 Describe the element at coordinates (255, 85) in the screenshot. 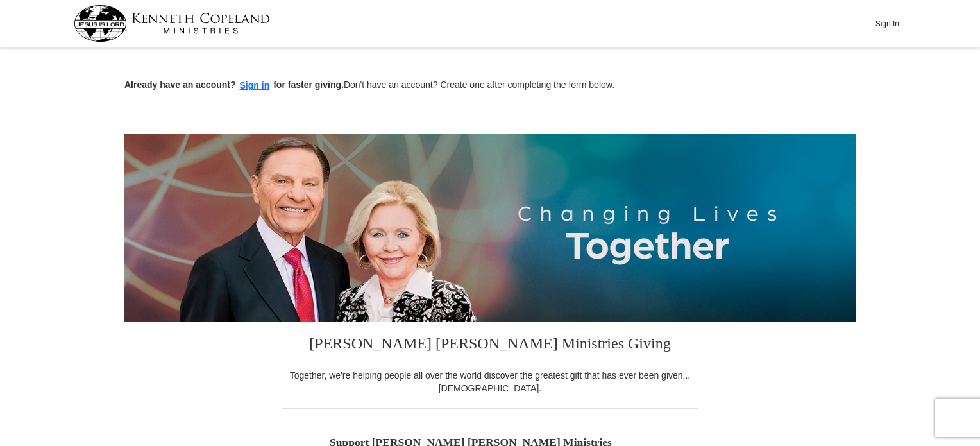

I see `button: Sign in` at that location.